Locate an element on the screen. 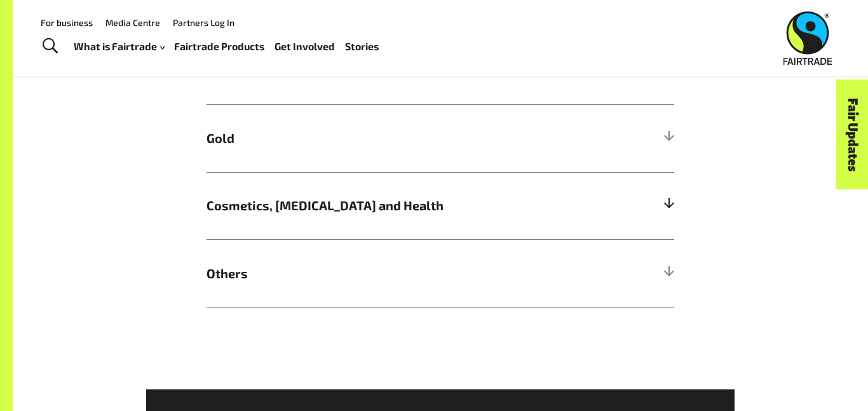 Image resolution: width=868 pixels, height=411 pixels. a: Fairtrade Products is located at coordinates (219, 46).